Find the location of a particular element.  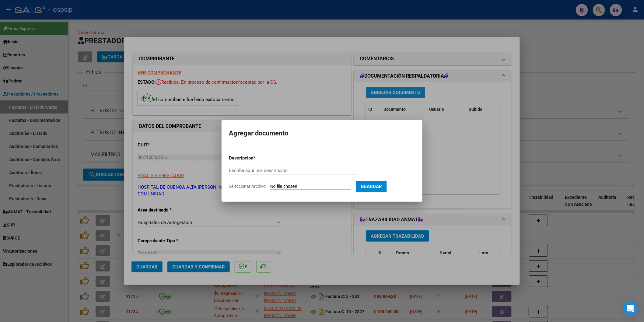

span: Seleccionar Archivo is located at coordinates (247, 186).